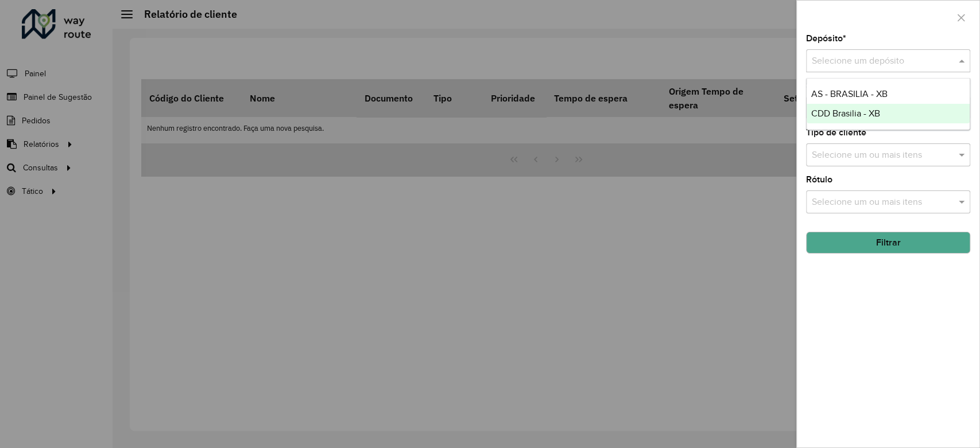 The image size is (980, 448). Describe the element at coordinates (889, 243) in the screenshot. I see `button: Filtrar` at that location.